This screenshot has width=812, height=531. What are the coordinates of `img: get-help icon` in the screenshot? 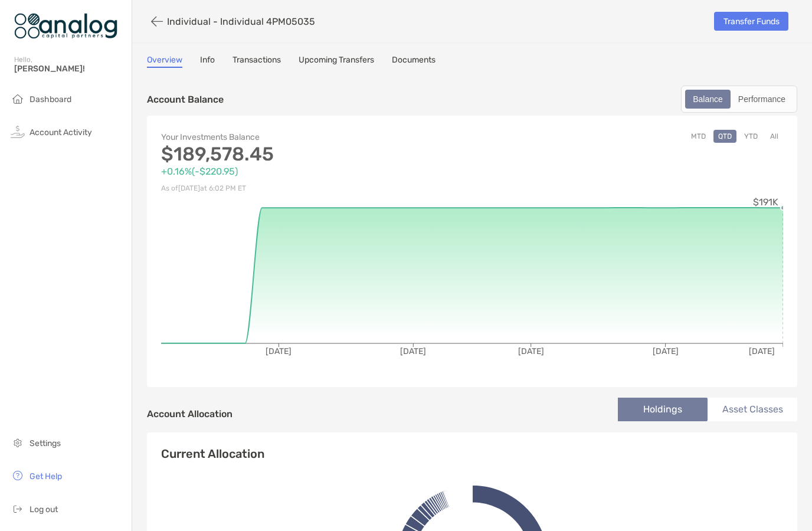 It's located at (18, 476).